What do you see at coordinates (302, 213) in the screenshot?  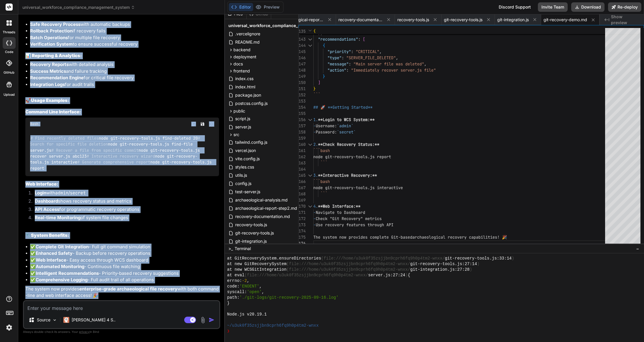 I see `div: 171` at bounding box center [302, 213].